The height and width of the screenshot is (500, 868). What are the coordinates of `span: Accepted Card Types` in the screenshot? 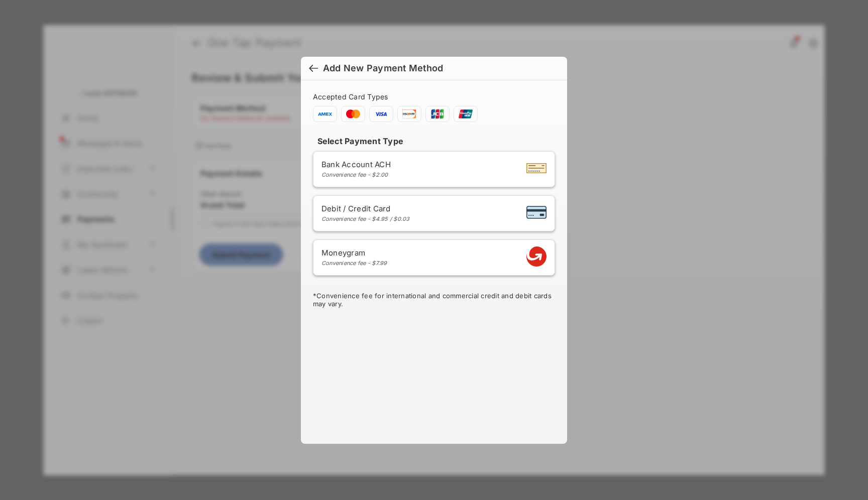 It's located at (353, 97).